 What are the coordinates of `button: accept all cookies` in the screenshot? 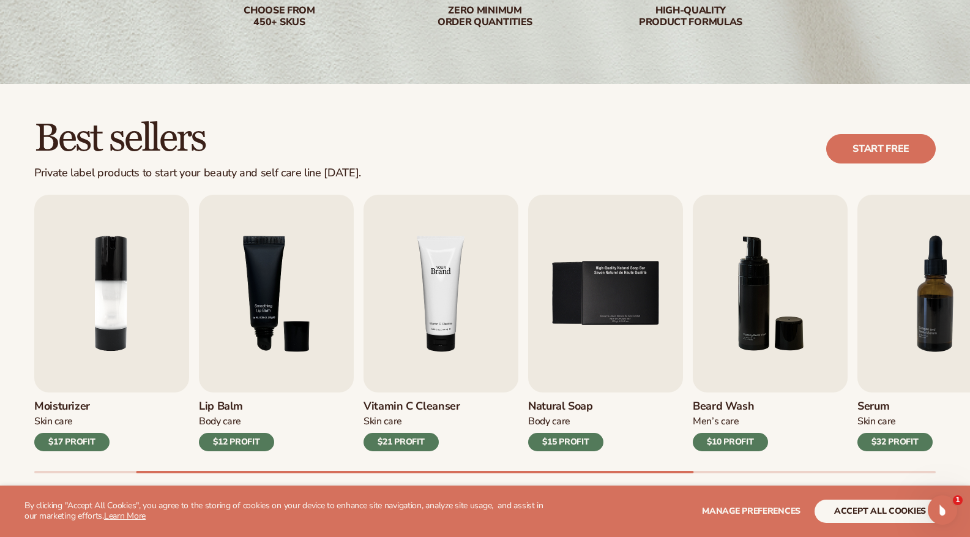 It's located at (880, 511).